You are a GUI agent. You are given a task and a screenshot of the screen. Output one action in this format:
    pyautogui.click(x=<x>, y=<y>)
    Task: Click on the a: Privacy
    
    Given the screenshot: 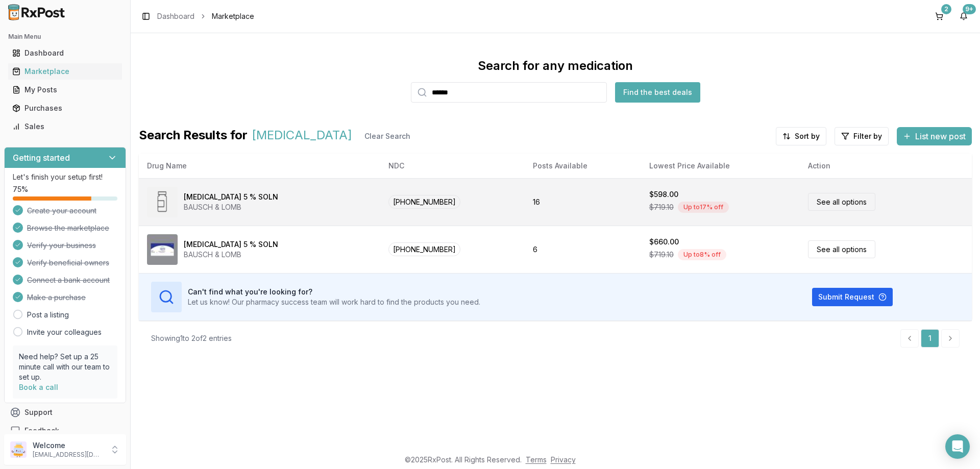 What is the action you would take?
    pyautogui.click(x=563, y=459)
    